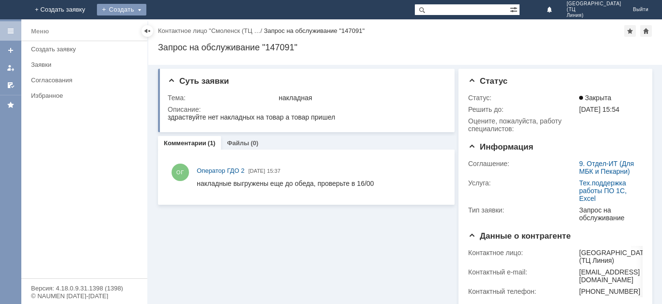 This screenshot has width=662, height=304. I want to click on a: Мои заявки, so click(11, 68).